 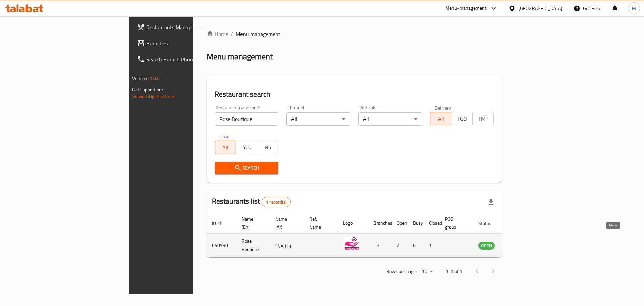 What do you see at coordinates (369, 235) in the screenshot?
I see `table: enhanced table` at bounding box center [369, 235].